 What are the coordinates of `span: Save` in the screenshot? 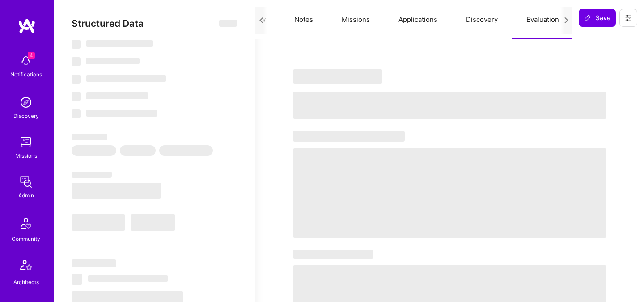 It's located at (597, 18).